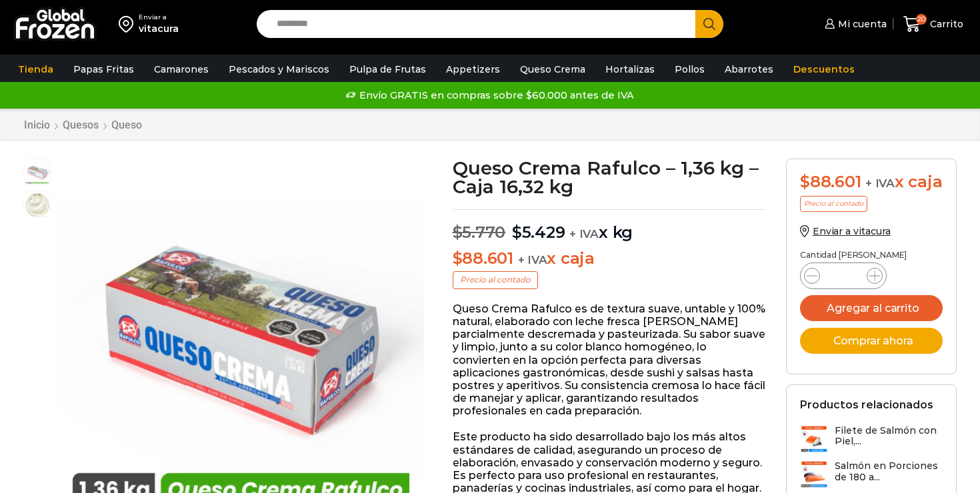 The width and height of the screenshot is (980, 493). I want to click on a: Salmón en Porciones de 180 a..., so click(872, 474).